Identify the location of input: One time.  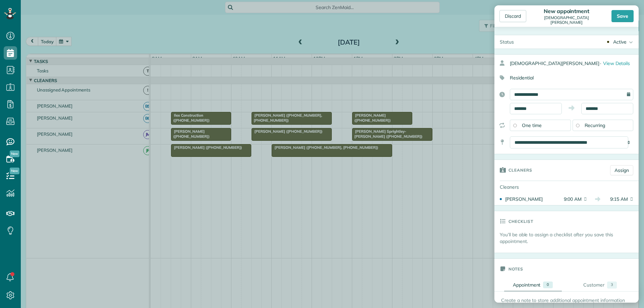
(515, 125).